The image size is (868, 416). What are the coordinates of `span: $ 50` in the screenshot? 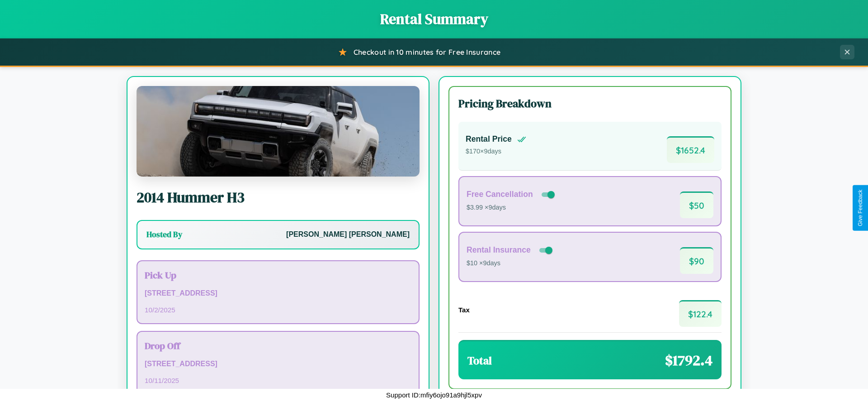 It's located at (696, 205).